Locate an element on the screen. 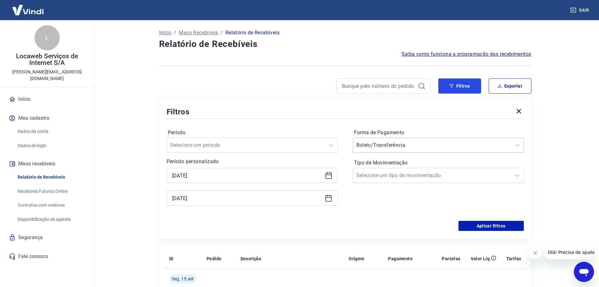  p: Tarifas is located at coordinates (514, 258).